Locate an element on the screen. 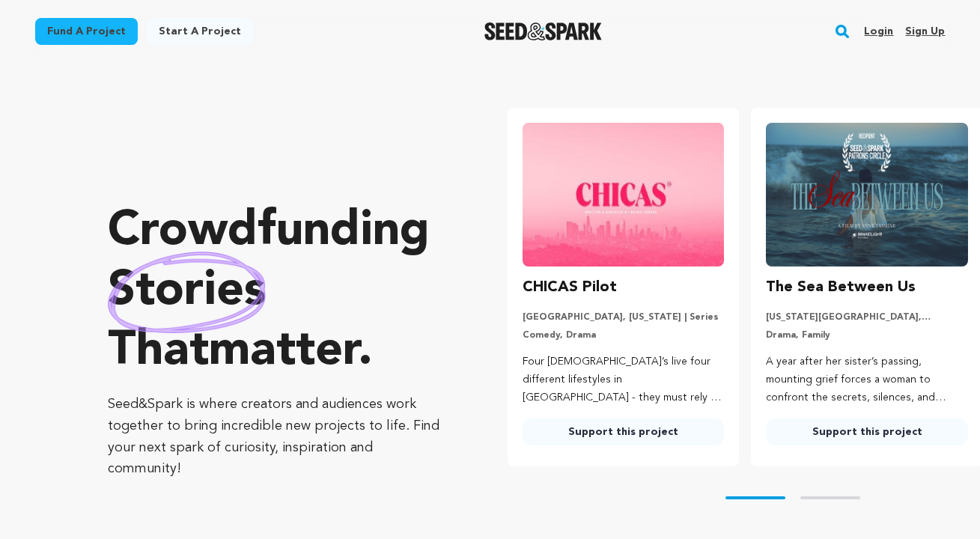  a: Fund a project is located at coordinates (86, 31).